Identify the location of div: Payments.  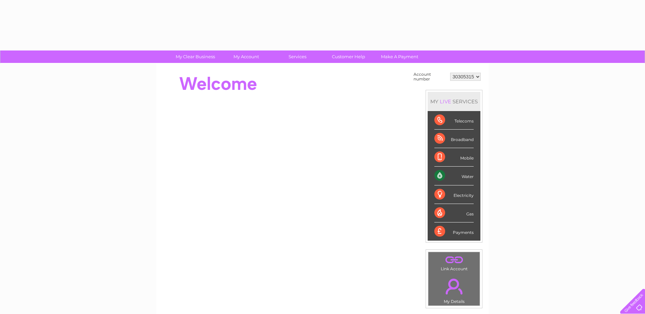
(454, 231).